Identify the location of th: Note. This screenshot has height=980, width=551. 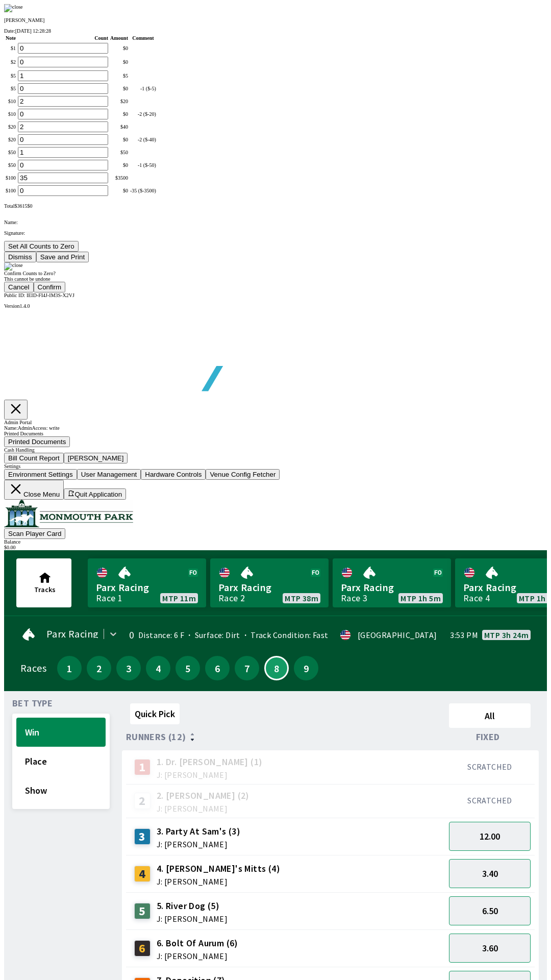
(11, 38).